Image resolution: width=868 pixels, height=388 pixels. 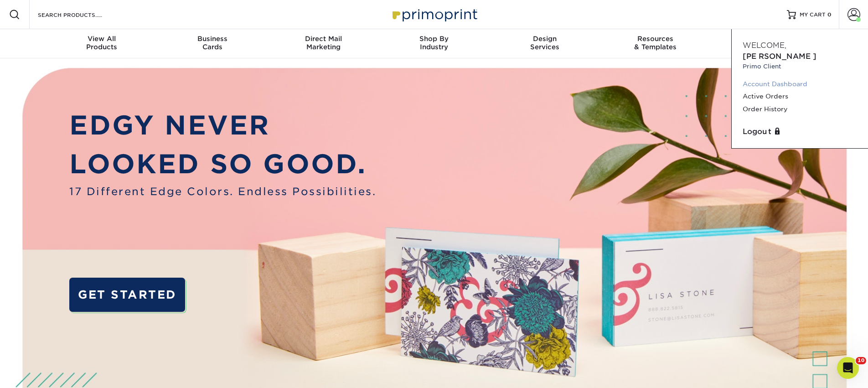 I want to click on div: Cards, so click(x=213, y=43).